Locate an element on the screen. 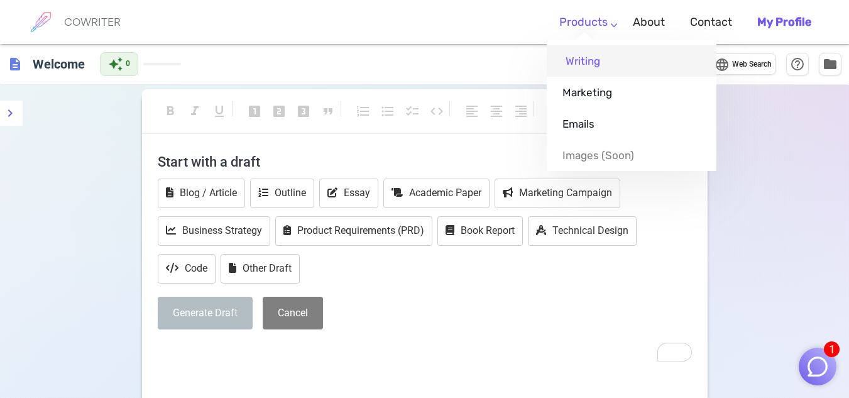 The width and height of the screenshot is (849, 398). a: About is located at coordinates (648, 22).